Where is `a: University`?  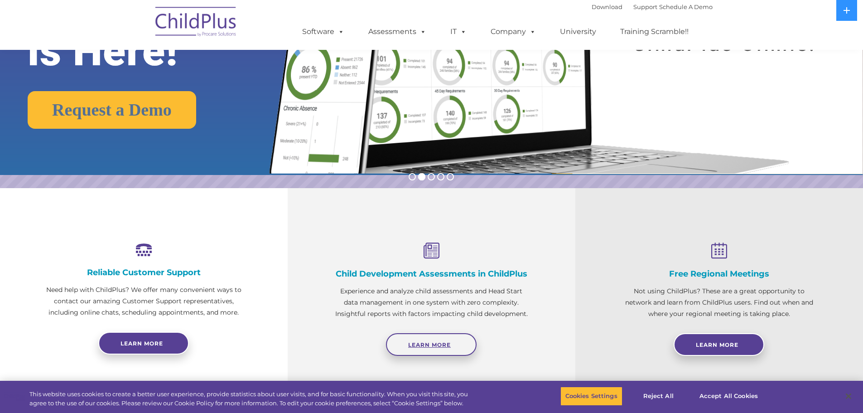 a: University is located at coordinates (578, 32).